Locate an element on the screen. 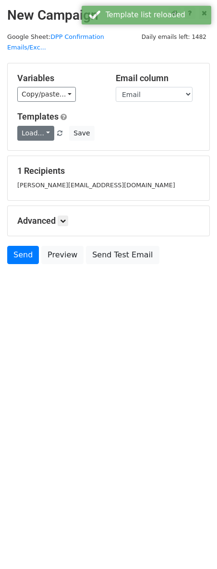  div: Chat Widget is located at coordinates (193, 546).